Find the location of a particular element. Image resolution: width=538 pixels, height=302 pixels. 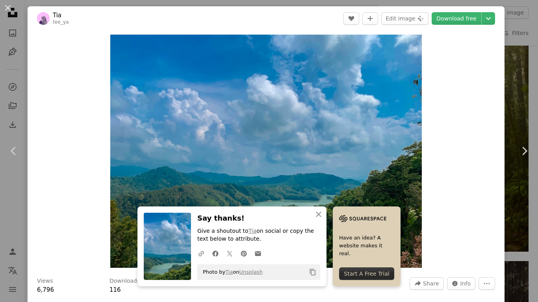

a: Go to Tia's profile is located at coordinates (43, 18).